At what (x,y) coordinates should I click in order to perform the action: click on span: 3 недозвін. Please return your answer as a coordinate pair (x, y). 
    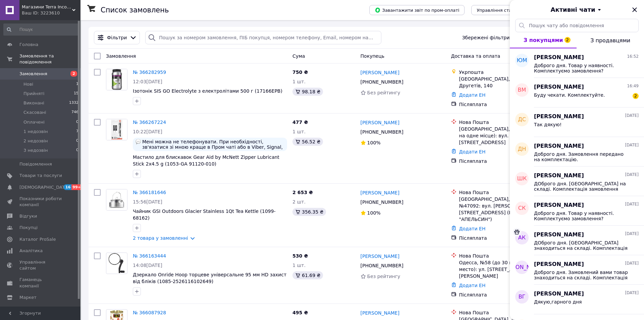
    Looking at the image, I should click on (35, 150).